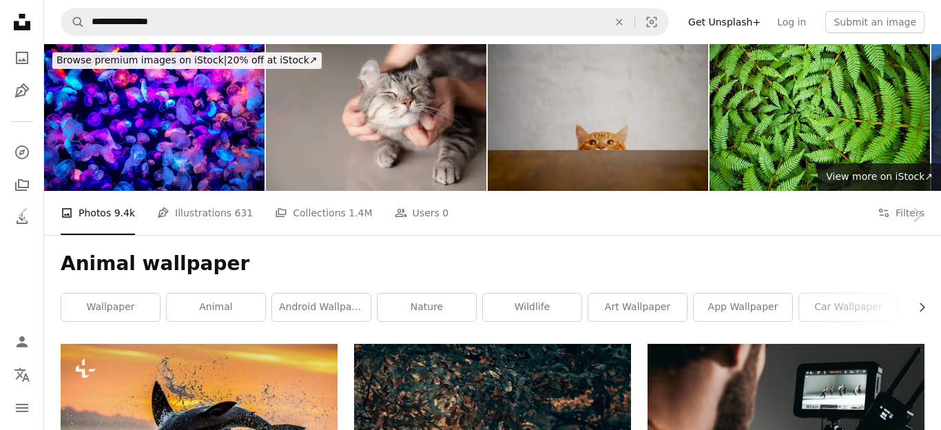  Describe the element at coordinates (652, 22) in the screenshot. I see `button: Visual search` at that location.